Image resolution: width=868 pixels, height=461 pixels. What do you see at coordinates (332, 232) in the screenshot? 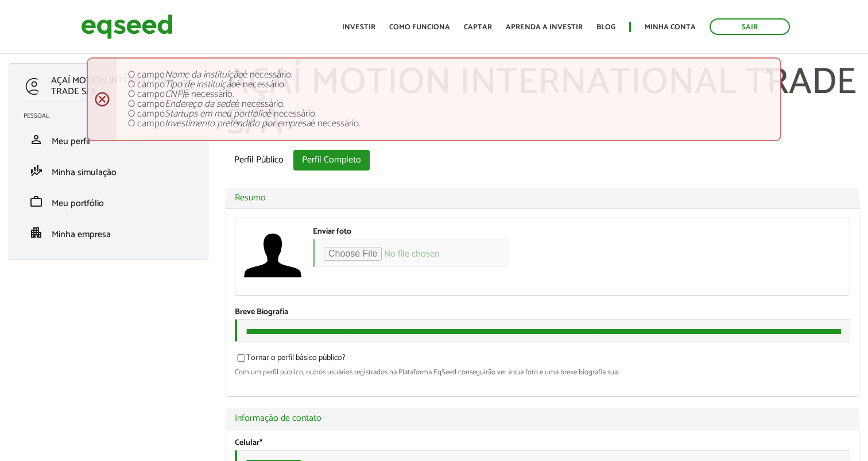
I see `label: Enviar foto` at bounding box center [332, 232].